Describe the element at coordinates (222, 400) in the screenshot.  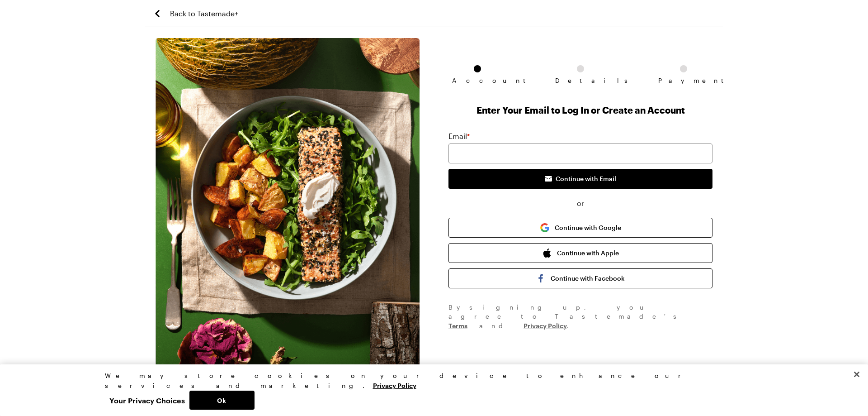
I see `button: Ok` at that location.